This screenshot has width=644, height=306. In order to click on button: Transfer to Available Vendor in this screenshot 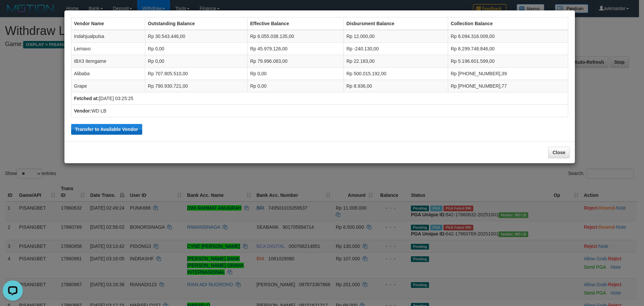, I will do `click(107, 129)`.